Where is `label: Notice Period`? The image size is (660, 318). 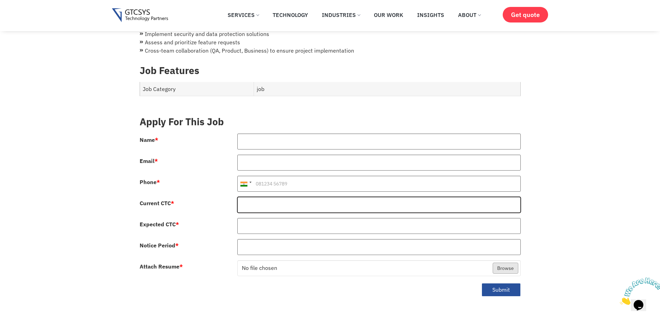 label: Notice Period is located at coordinates (159, 246).